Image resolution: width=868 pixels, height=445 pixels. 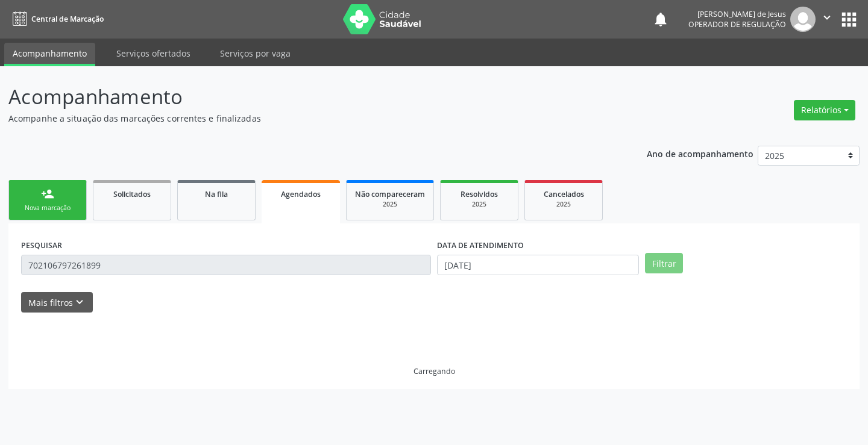 What do you see at coordinates (48, 208) in the screenshot?
I see `div: Nova marcação` at bounding box center [48, 208].